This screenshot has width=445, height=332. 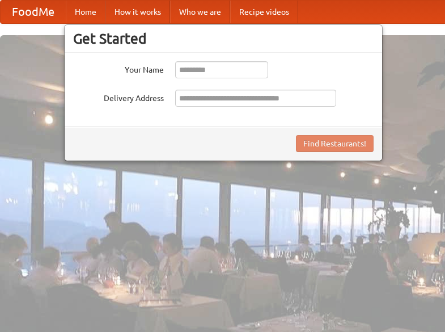 I want to click on button: Find Restaurants!, so click(x=335, y=144).